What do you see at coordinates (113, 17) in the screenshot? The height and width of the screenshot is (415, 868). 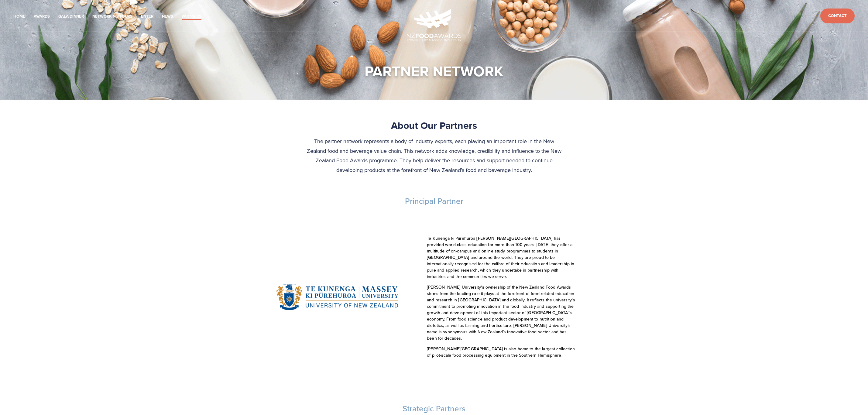 I see `a: Networking-Tours` at bounding box center [113, 17].